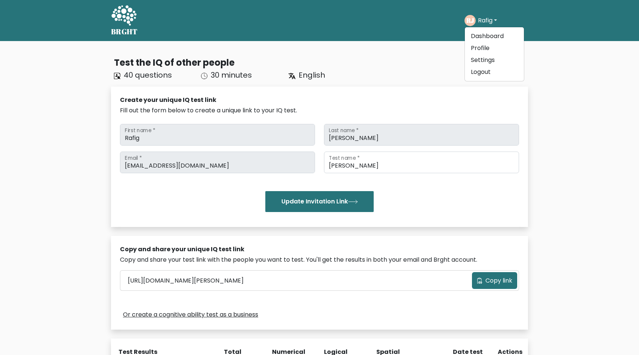  What do you see at coordinates (320, 111) in the screenshot?
I see `div: Fill out the form below to create a unique link to your IQ test.` at bounding box center [320, 111].